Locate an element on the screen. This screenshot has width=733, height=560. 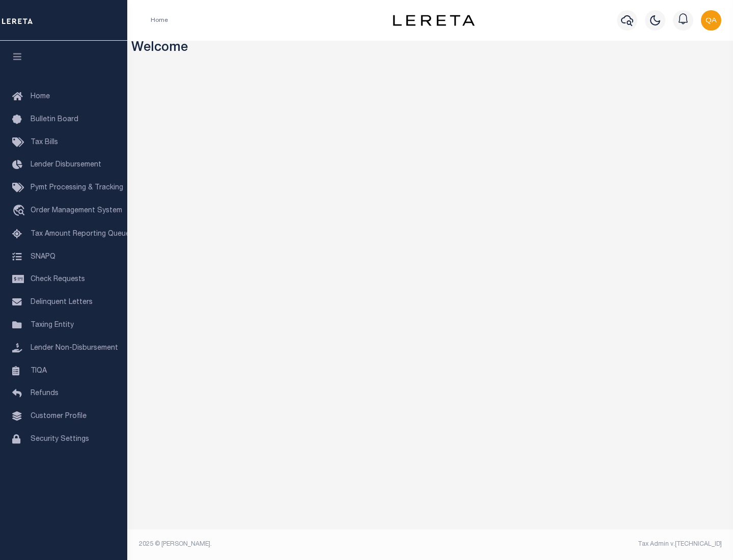
span: Order Management System is located at coordinates (76, 211).